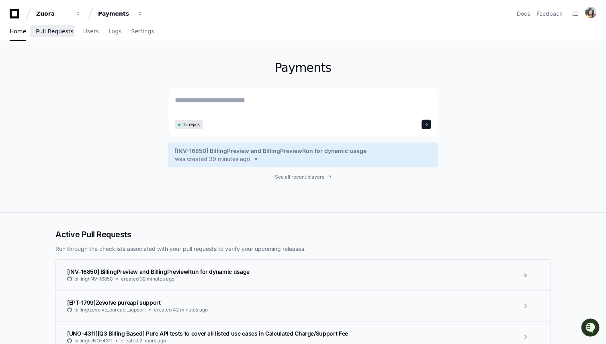  I want to click on span: Home, so click(18, 31).